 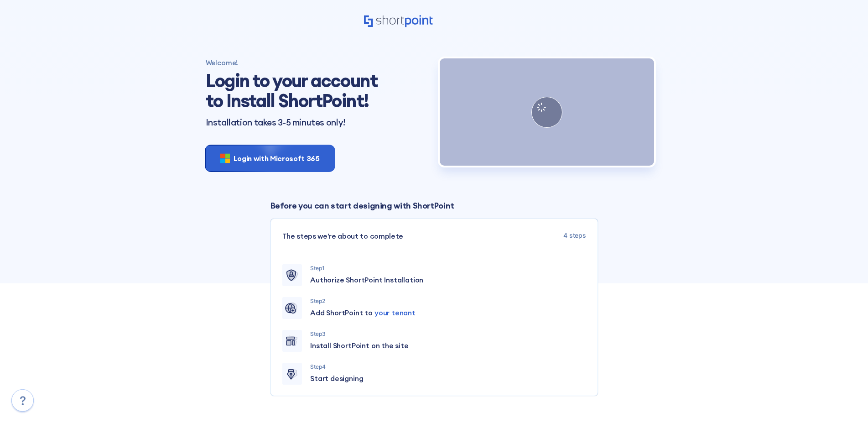 I want to click on span: The steps we're about to complete, so click(x=342, y=236).